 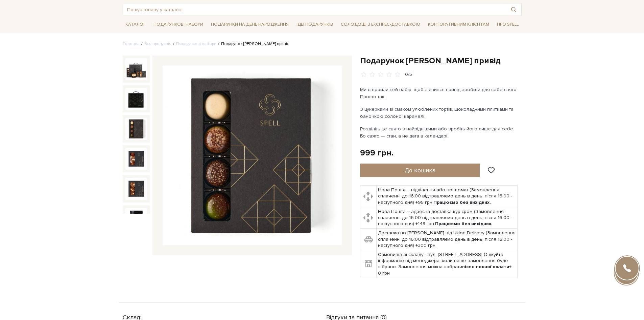 What do you see at coordinates (439, 132) in the screenshot?
I see `p: Розділіть це свято з найріднішими або зробіть його лише для себе. Бо свято — стан, а не дата в ка...` at bounding box center [439, 132].